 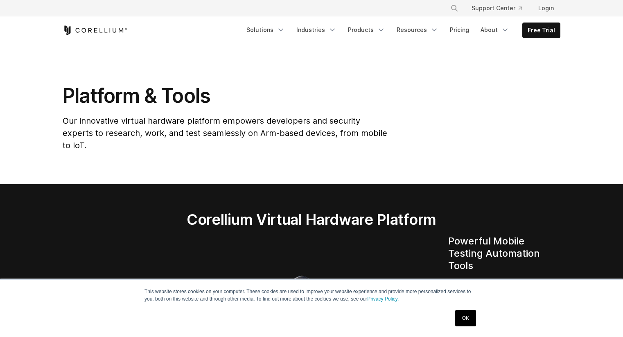 What do you see at coordinates (366, 30) in the screenshot?
I see `a: Products` at bounding box center [366, 30].